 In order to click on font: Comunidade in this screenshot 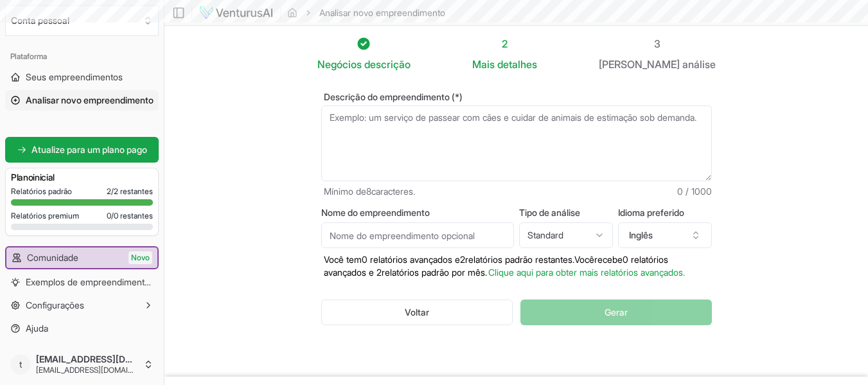, I will do `click(53, 257)`.